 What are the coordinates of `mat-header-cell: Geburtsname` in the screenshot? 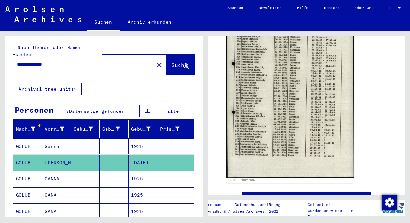 It's located at (85, 129).